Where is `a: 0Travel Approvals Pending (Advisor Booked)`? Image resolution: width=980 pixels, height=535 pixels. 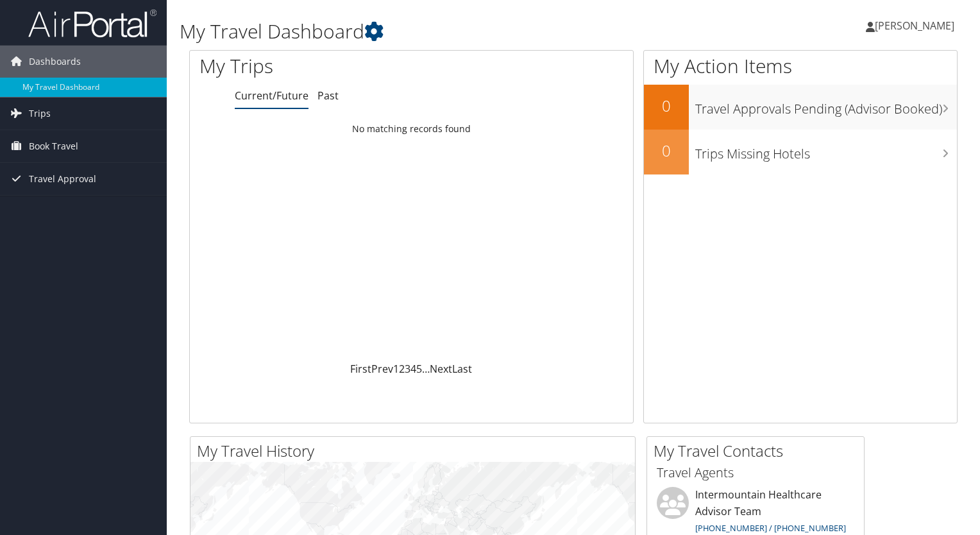 a: 0Travel Approvals Pending (Advisor Booked) is located at coordinates (801, 107).